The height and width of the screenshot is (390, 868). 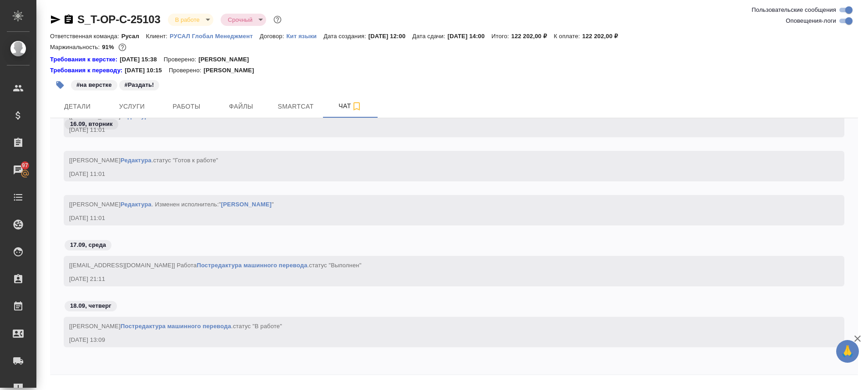 I want to click on span: статус "В работе", so click(x=257, y=326).